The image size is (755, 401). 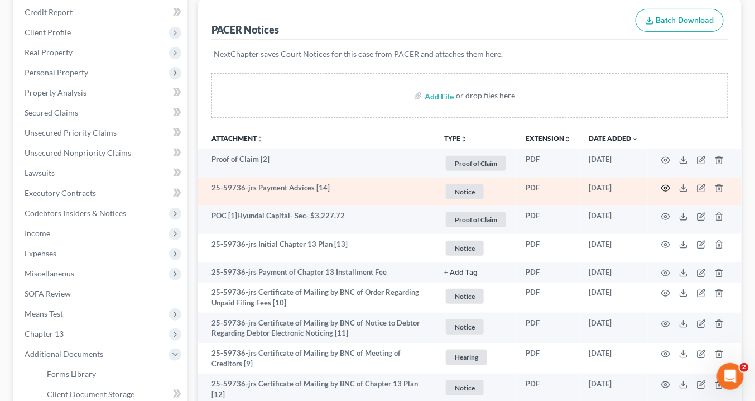 What do you see at coordinates (101, 153) in the screenshot?
I see `a: Unsecured Nonpriority Claims` at bounding box center [101, 153].